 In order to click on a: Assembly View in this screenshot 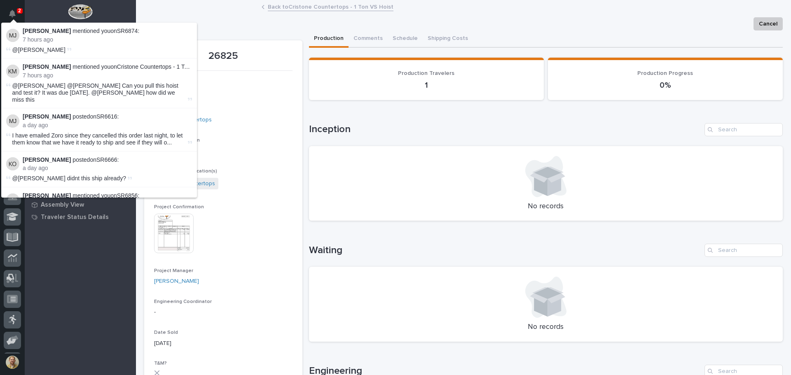, I will do `click(80, 205)`.